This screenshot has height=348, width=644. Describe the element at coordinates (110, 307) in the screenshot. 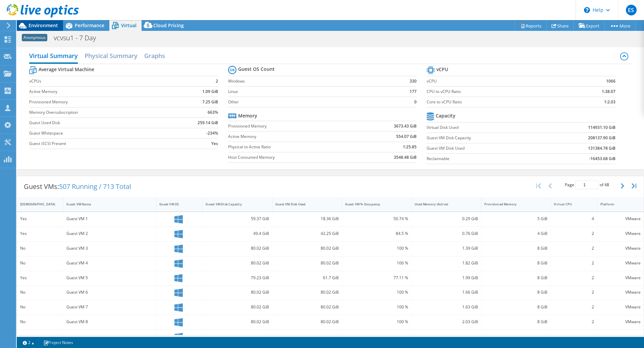

I see `div: Guest VM 7` at that location.